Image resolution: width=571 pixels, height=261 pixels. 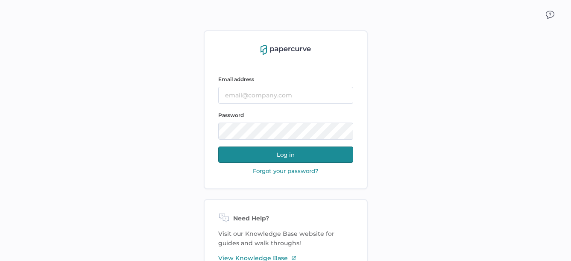 I want to click on img: papercurve-logo-colour.7244d18c.svg, so click(x=286, y=50).